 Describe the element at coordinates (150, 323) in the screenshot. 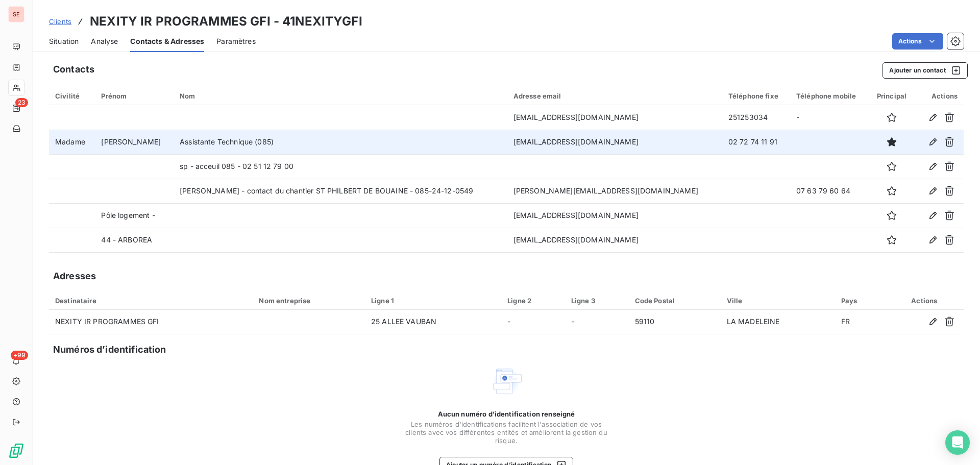

I see `td: NEXITY IR PROGRAMMES GFI` at that location.